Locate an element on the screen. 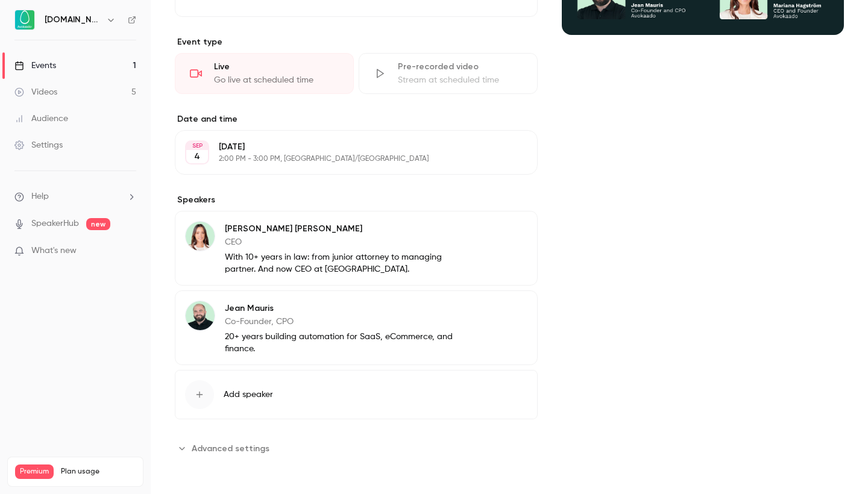  div: LiveGo live at scheduled time is located at coordinates (264, 74).